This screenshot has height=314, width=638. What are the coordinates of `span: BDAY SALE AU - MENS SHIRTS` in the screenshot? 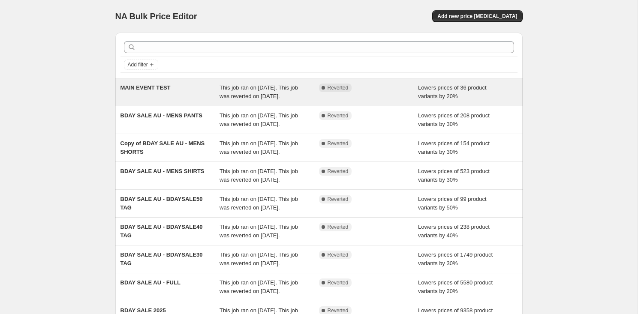 It's located at (162, 171).